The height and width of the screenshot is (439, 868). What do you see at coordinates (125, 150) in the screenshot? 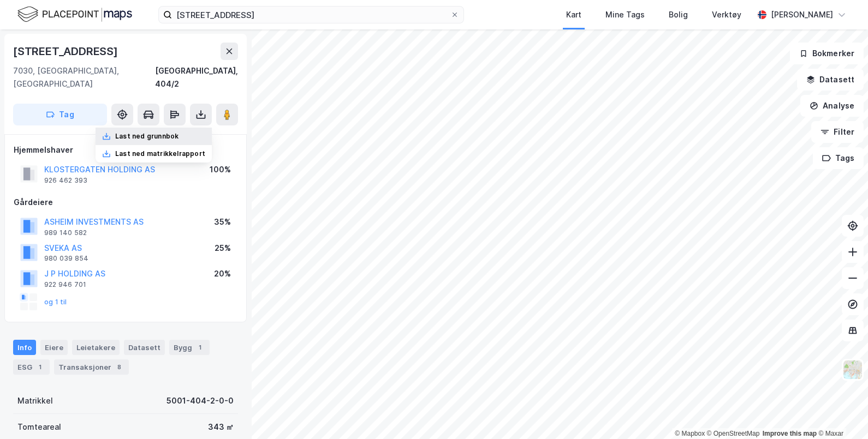
I see `div: Hjemmelshaver` at bounding box center [125, 150].